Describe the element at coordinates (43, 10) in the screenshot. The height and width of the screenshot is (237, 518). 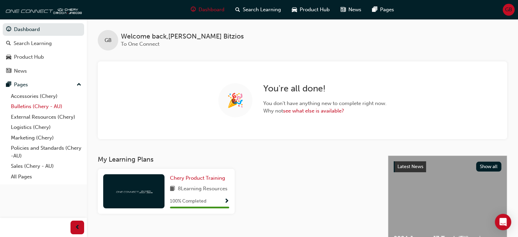
I see `a: oneconnect` at that location.